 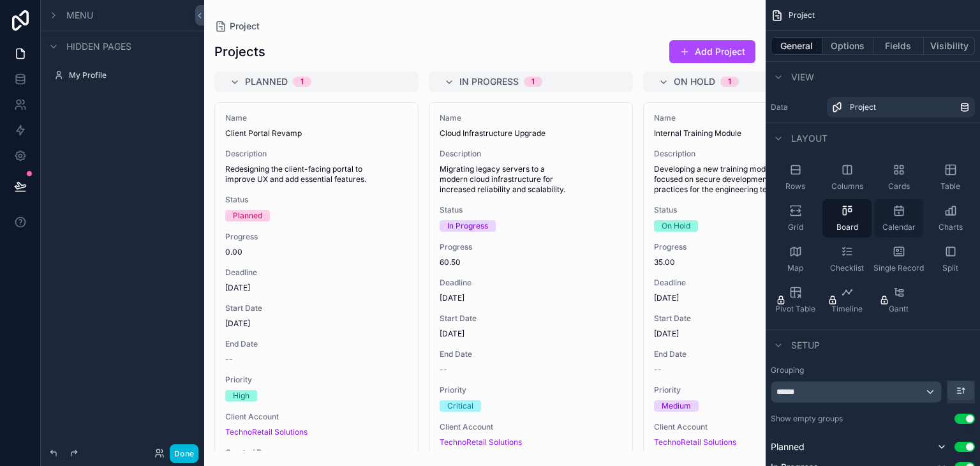 What do you see at coordinates (795, 219) in the screenshot?
I see `button: Grid` at bounding box center [795, 219].